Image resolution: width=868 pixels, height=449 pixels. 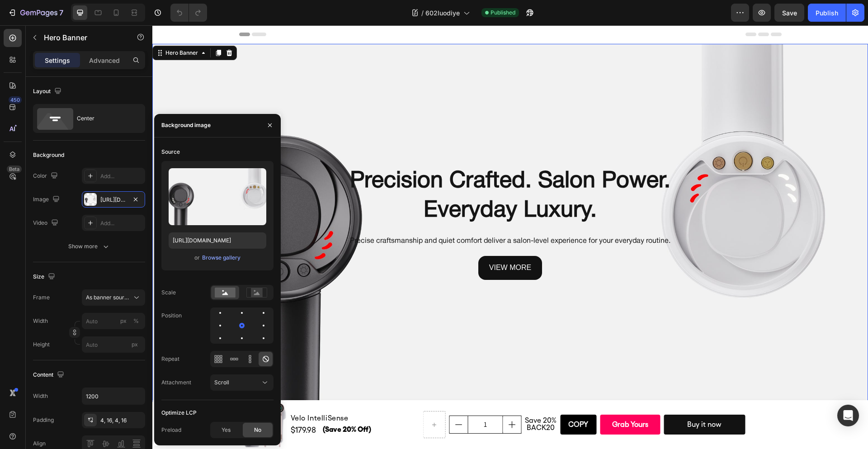 I want to click on h2: Precision Crafted. Salon Power. Everyday Luxury., so click(x=358, y=171).